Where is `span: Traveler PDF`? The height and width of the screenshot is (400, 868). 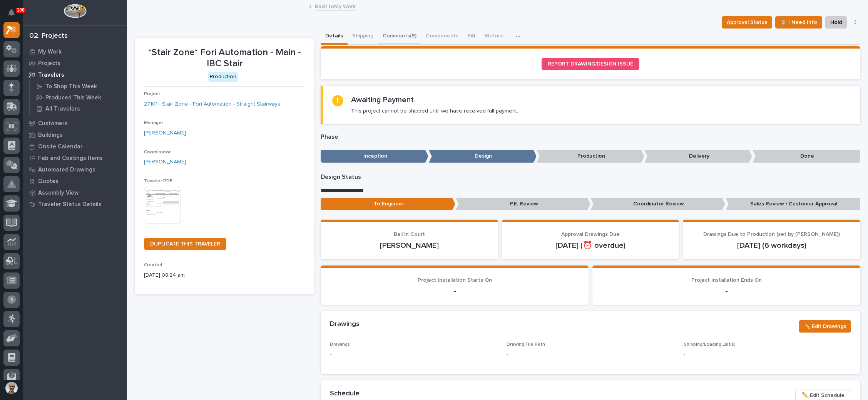
span: Traveler PDF is located at coordinates (158, 181).